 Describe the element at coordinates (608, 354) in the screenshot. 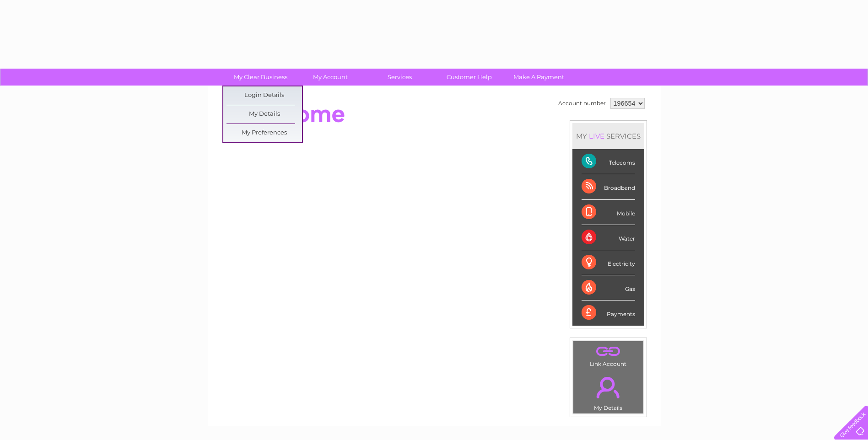

I see `td: Link Account` at that location.